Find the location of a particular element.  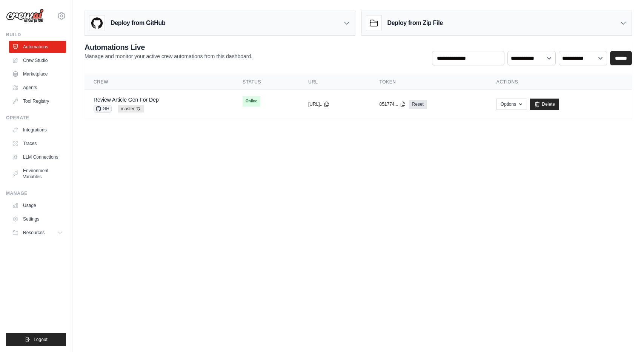

a: Tool Registry is located at coordinates (37, 101).